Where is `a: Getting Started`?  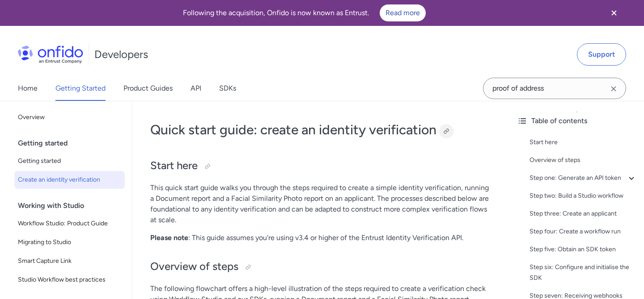
a: Getting Started is located at coordinates (80, 88).